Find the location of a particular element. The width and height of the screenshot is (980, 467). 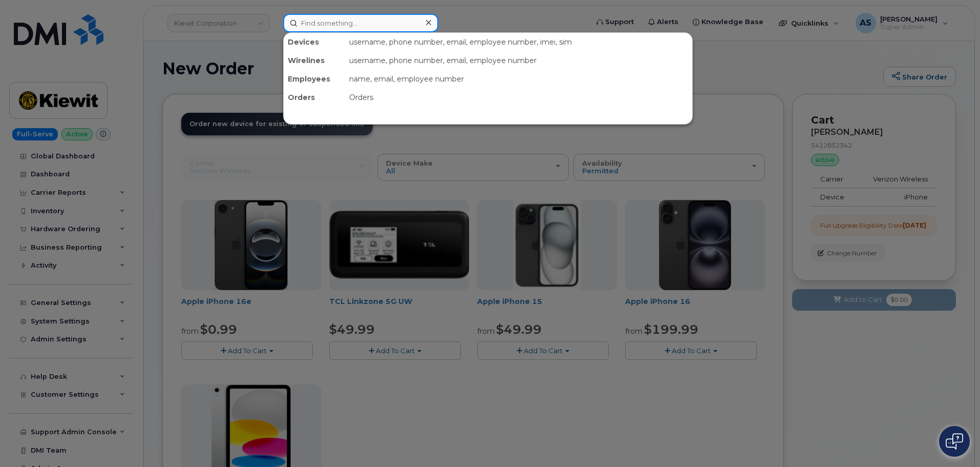

img: Open chat is located at coordinates (954, 441).